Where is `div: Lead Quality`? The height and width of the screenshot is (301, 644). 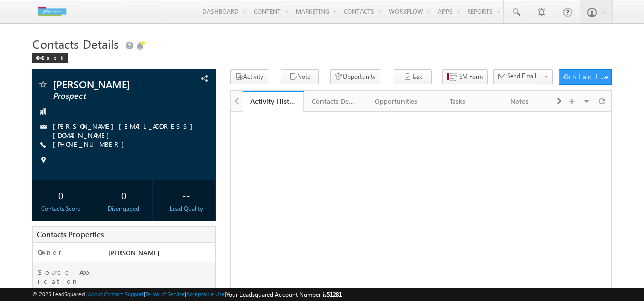 div: Lead Quality is located at coordinates (186, 209).